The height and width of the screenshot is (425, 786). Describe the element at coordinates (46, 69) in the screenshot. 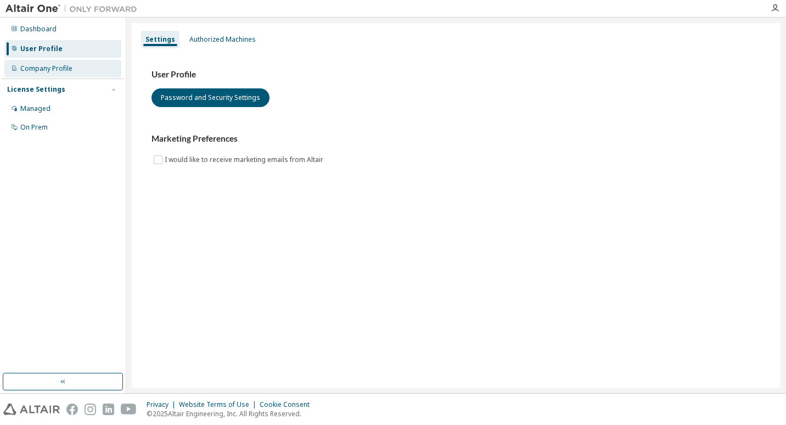

I see `div: Company Profile` at that location.